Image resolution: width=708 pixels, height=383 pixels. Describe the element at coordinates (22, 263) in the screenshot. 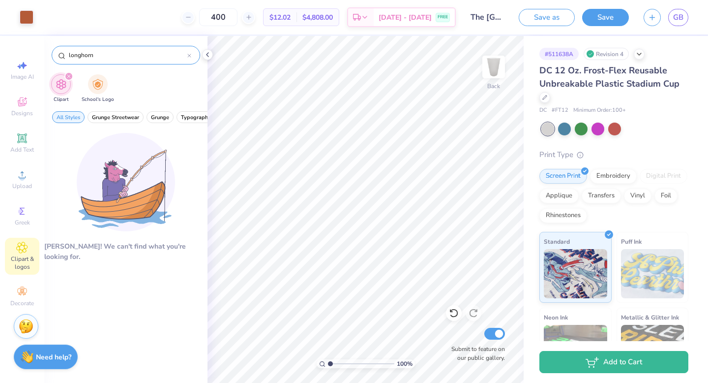

I see `span: Clipart & logos` at that location.